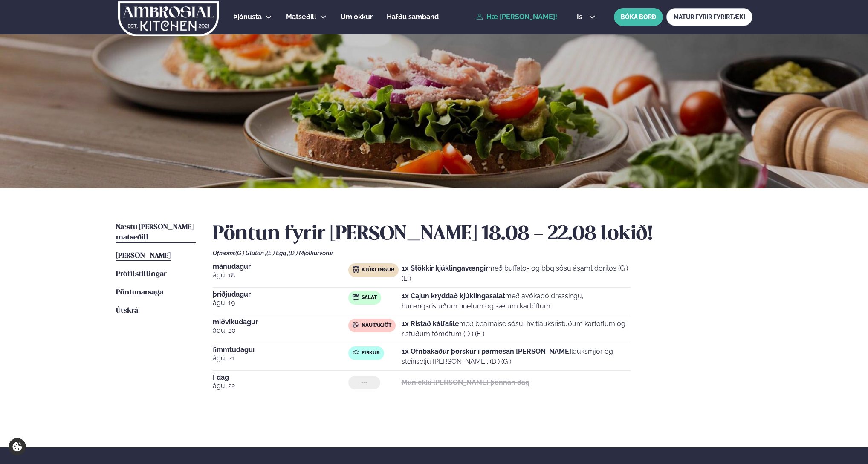  Describe the element at coordinates (356, 352) in the screenshot. I see `img: fish.svg` at that location.